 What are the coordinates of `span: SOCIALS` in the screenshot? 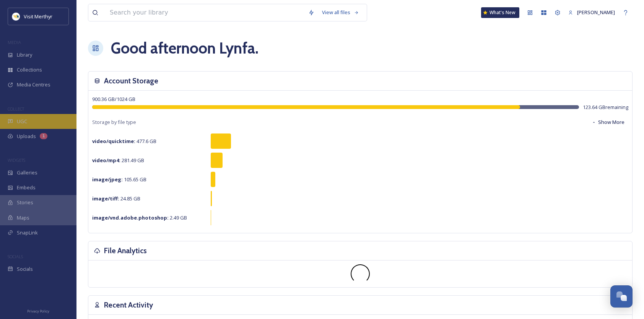 It's located at (15, 256).